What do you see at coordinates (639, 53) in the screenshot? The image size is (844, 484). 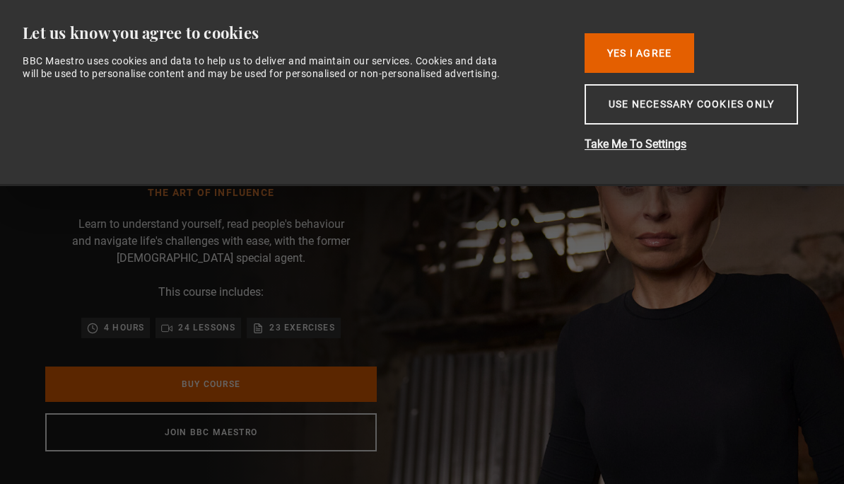 I see `button: Yes I Agree` at bounding box center [639, 53].